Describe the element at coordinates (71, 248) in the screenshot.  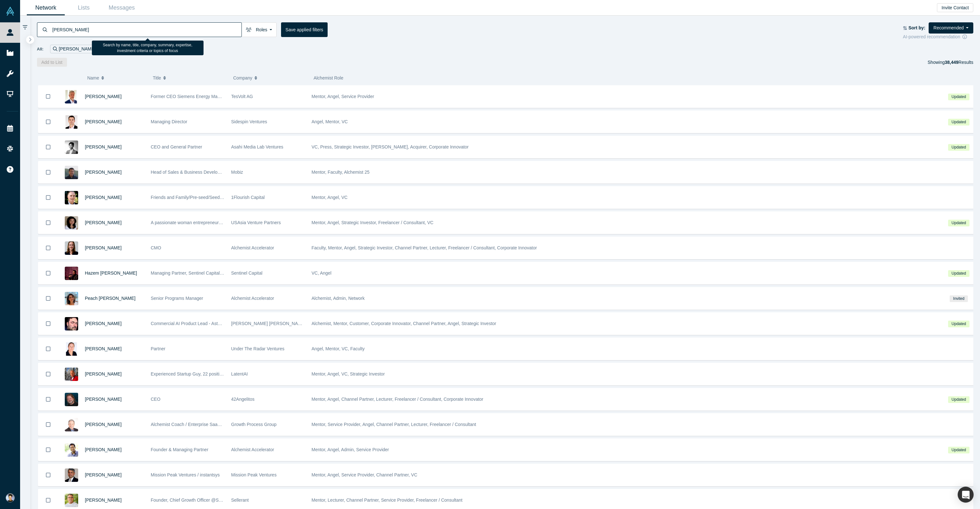
I see `img: Devon Crews's Profile Image` at that location.